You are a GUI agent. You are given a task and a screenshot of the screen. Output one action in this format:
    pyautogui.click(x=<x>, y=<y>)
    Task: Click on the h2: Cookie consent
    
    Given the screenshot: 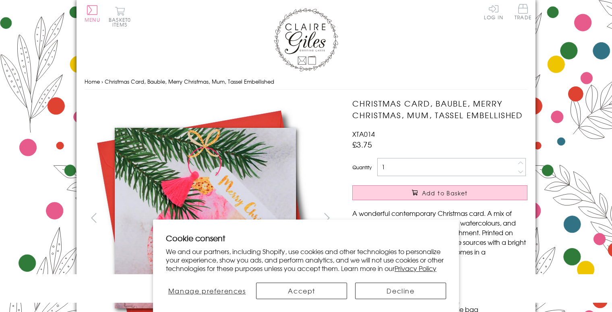 What is the action you would take?
    pyautogui.click(x=306, y=238)
    